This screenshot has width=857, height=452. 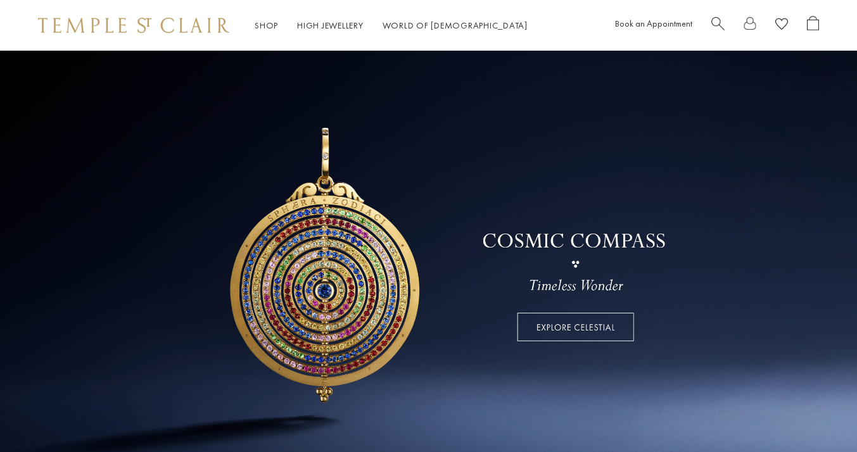 I want to click on a: View Wishlist, so click(x=781, y=25).